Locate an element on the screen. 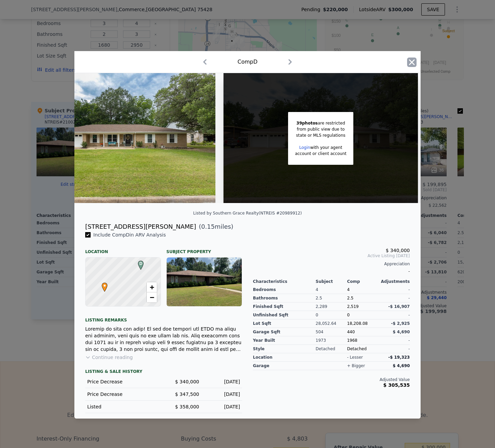  span: Include Comp D in ARV Analysis is located at coordinates (130, 235).